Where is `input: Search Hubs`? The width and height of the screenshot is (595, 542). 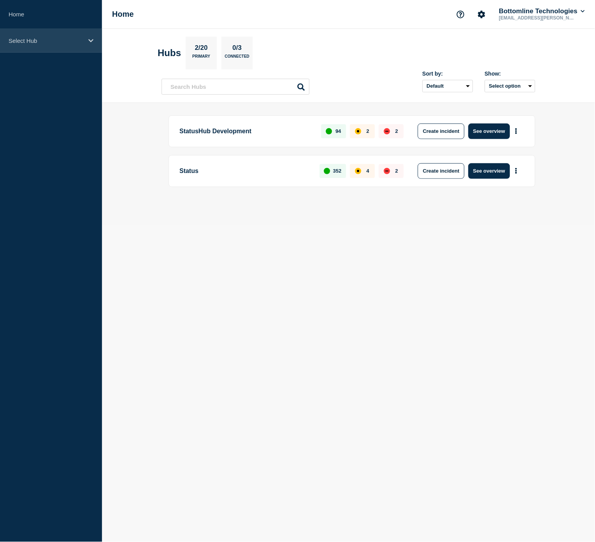 input: Search Hubs is located at coordinates (236, 86).